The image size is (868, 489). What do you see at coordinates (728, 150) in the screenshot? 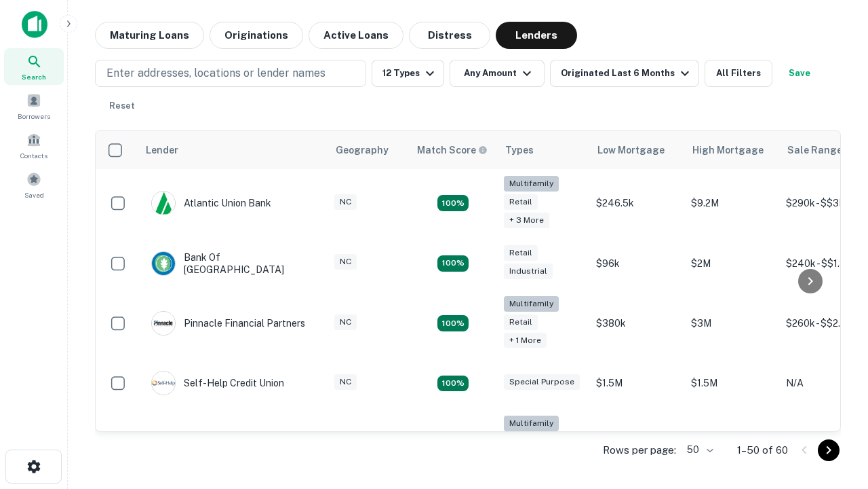
I see `div: High Mortgage` at bounding box center [728, 150].